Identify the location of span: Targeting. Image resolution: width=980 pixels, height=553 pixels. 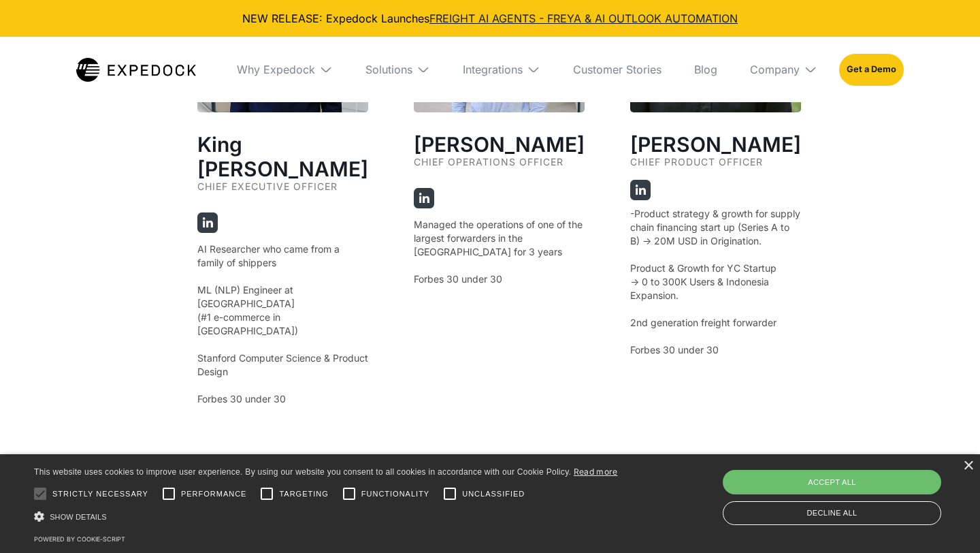
(304, 494).